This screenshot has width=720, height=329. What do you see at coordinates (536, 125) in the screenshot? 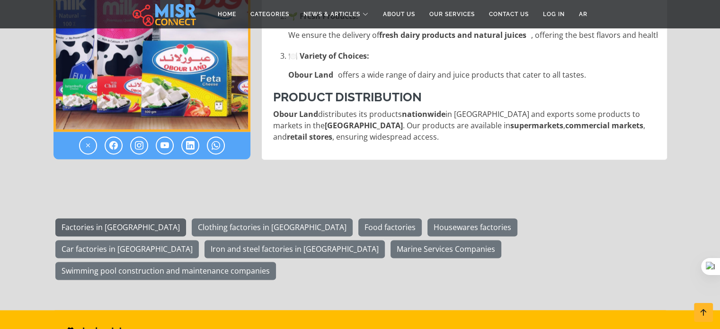
I see `strong: supermarkets` at bounding box center [536, 125].